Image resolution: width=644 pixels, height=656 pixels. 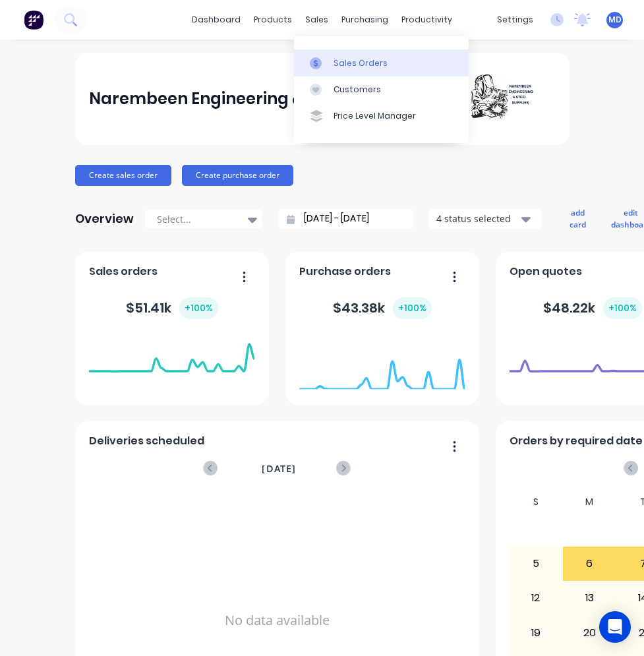 What do you see at coordinates (104, 219) in the screenshot?
I see `div: Overview` at bounding box center [104, 219].